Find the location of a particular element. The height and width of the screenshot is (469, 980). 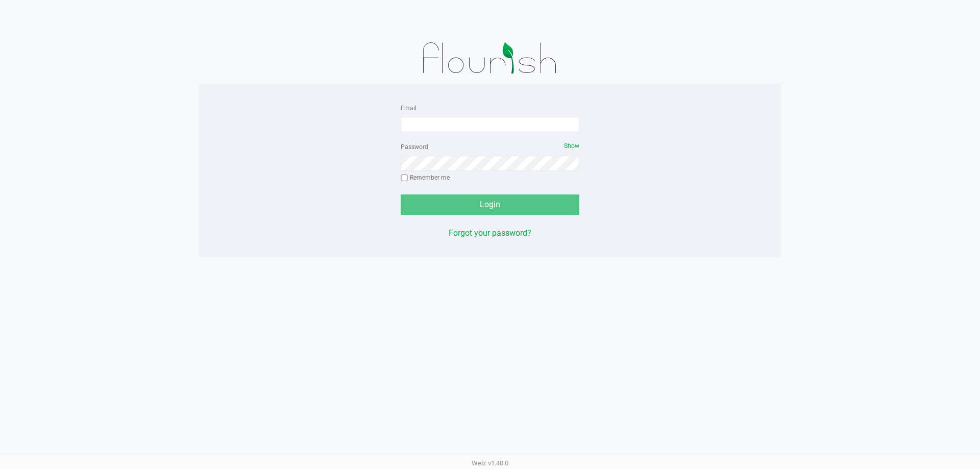

span: Web: v1.40.0 is located at coordinates (490, 463).